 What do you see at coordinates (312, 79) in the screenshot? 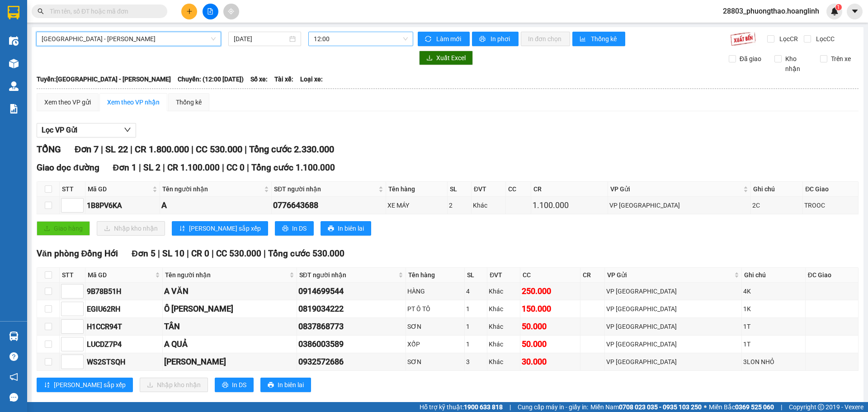
I see `span: Loại xe:` at bounding box center [312, 79].